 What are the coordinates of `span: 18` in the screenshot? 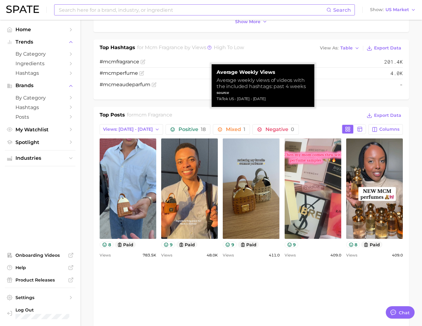 It's located at (203, 129).